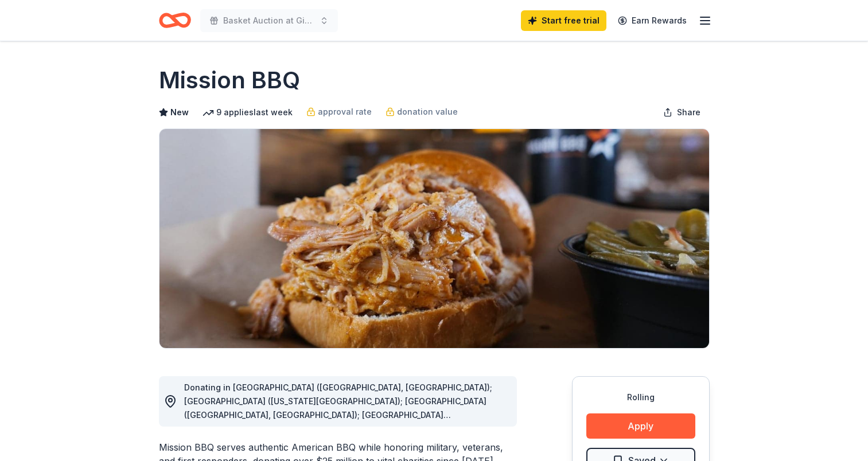 This screenshot has width=868, height=461. I want to click on h1: Mission BBQ, so click(229, 80).